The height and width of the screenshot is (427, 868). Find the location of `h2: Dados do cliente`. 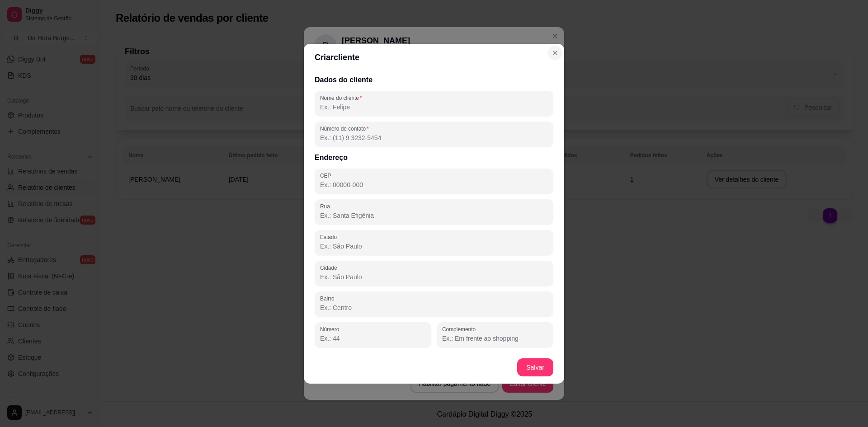

h2: Dados do cliente is located at coordinates (434, 80).